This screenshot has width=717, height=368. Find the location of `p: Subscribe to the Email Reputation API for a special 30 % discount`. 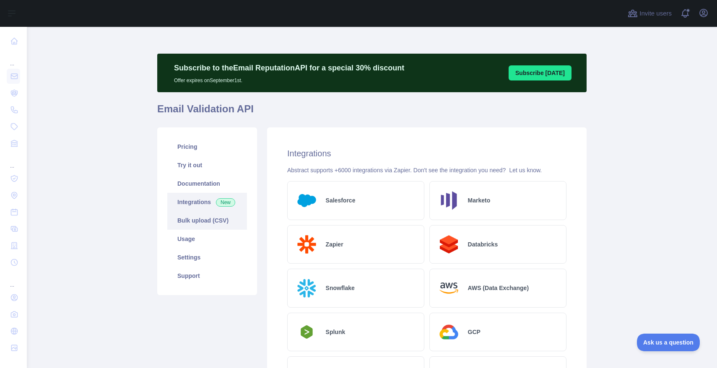

p: Subscribe to the Email Reputation API for a special 30 % discount is located at coordinates (289, 68).